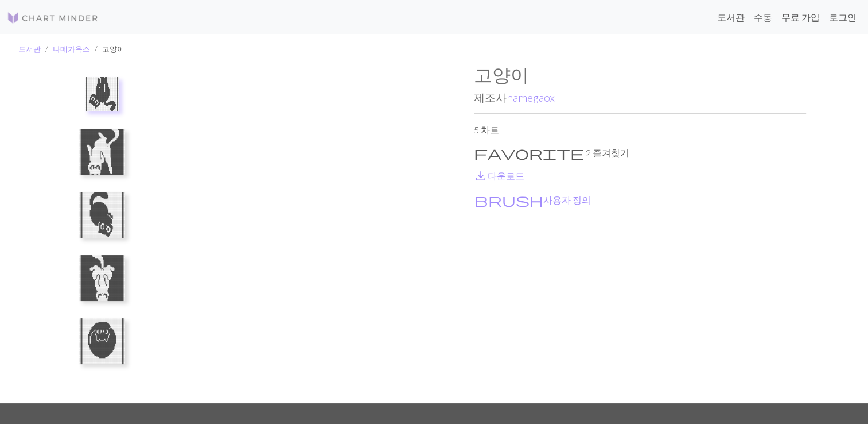 The width and height of the screenshot is (868, 424). I want to click on a: 나메가옥스, so click(71, 49).